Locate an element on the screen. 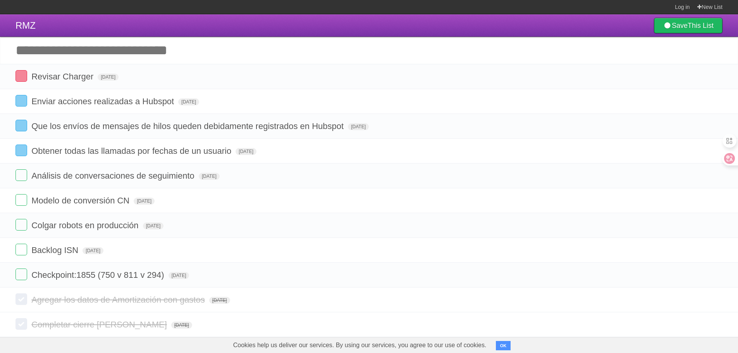  span: Colgar robots en producción is located at coordinates (86, 225).